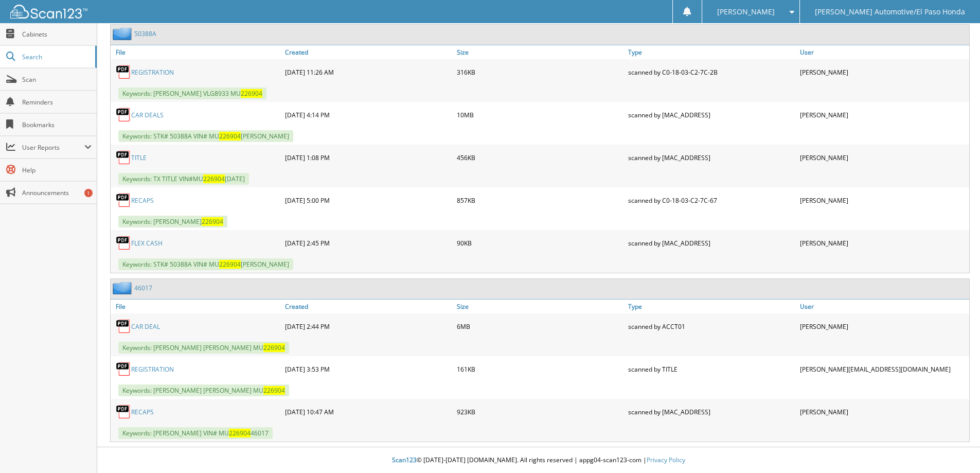  I want to click on img: scan123-logo-white.svg, so click(49, 11).